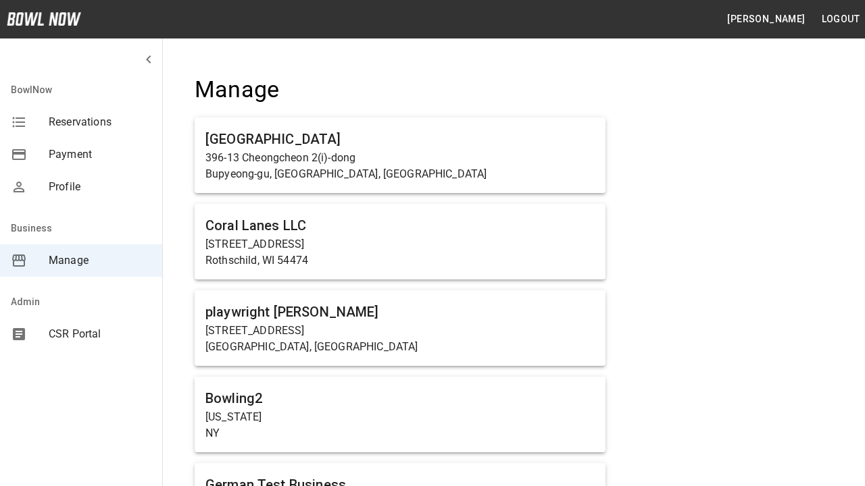  Describe the element at coordinates (400, 434) in the screenshot. I see `p: NY` at that location.